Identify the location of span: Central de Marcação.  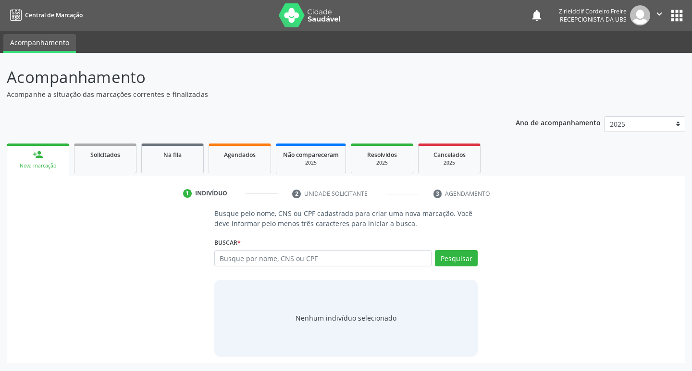
(54, 15).